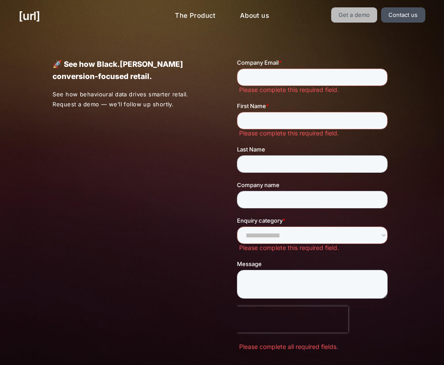  I want to click on a: About us, so click(254, 16).